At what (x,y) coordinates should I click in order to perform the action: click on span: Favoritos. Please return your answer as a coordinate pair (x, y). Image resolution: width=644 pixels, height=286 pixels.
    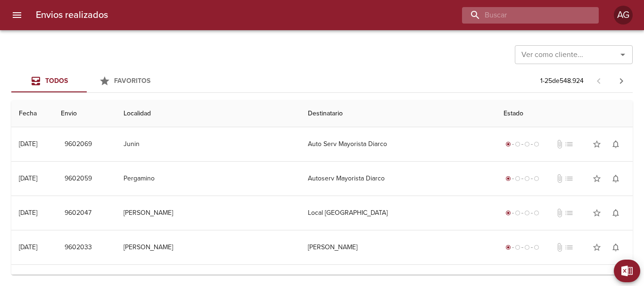
    Looking at the image, I should click on (132, 80).